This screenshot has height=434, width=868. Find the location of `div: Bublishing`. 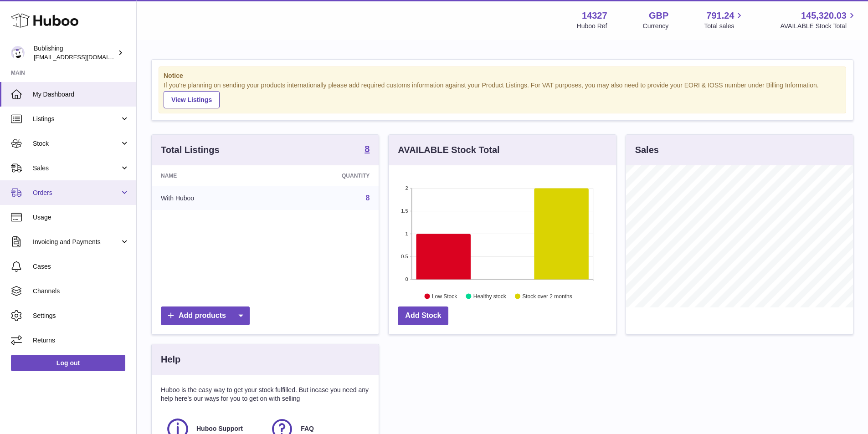

div: Bublishing is located at coordinates (75, 52).